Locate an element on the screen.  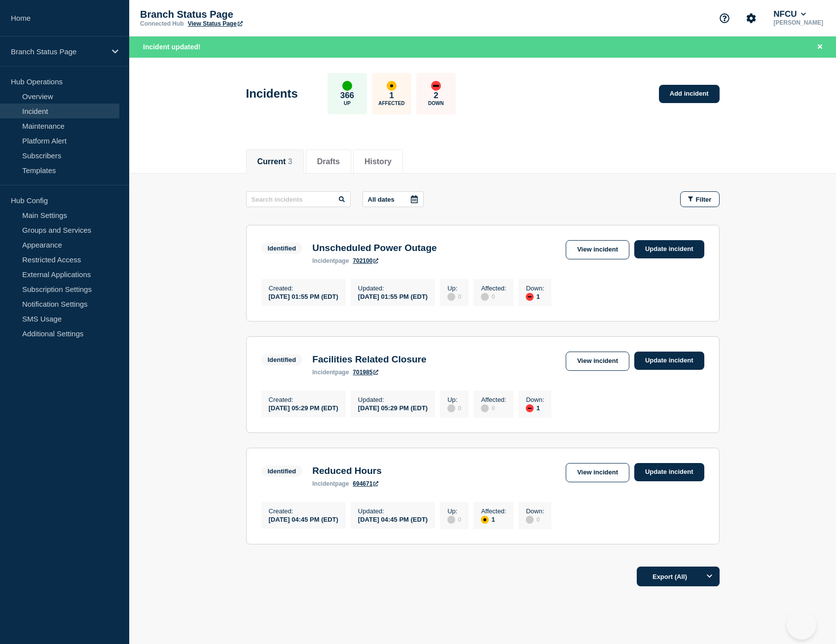
p: 2 is located at coordinates (435, 95).